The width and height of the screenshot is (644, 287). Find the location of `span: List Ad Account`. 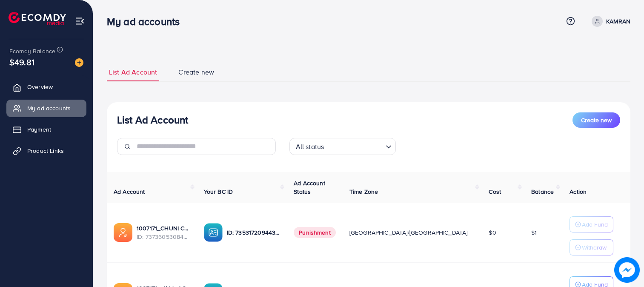

span: List Ad Account is located at coordinates (133, 72).